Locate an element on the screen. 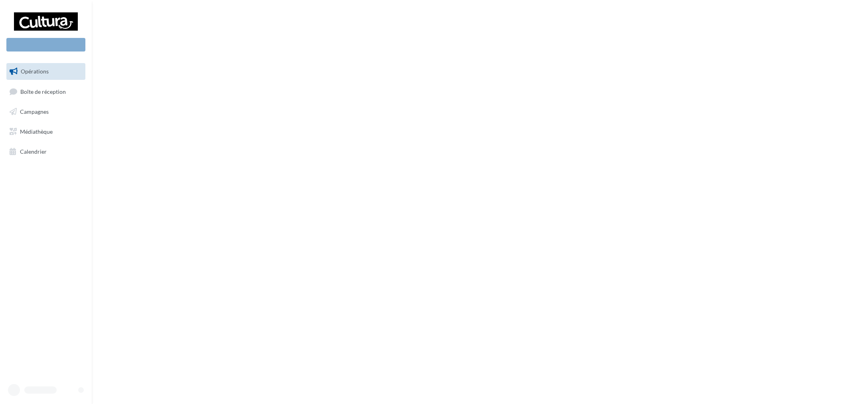 The height and width of the screenshot is (404, 851). span: Calendrier is located at coordinates (33, 151).